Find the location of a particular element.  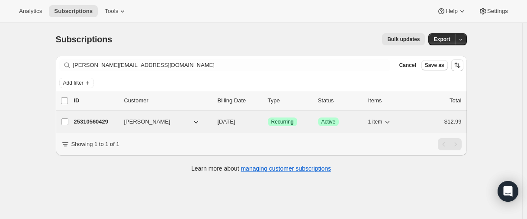

span: Settings is located at coordinates (497, 11).